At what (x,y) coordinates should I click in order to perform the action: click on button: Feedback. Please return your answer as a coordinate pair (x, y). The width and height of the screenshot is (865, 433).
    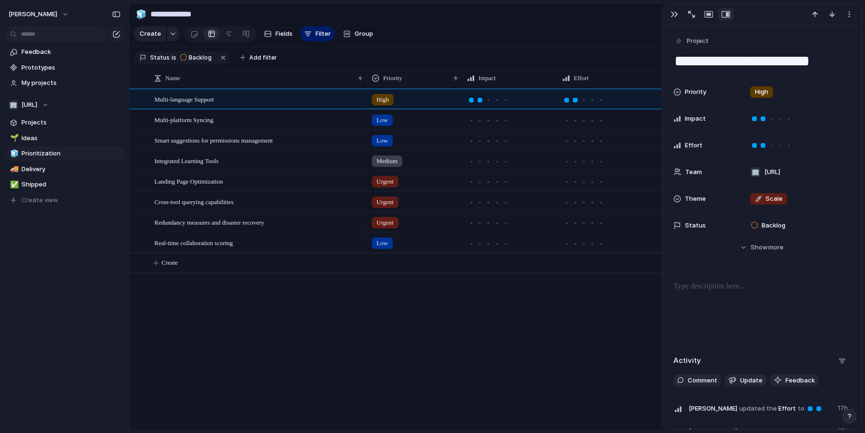
    Looking at the image, I should click on (794, 380).